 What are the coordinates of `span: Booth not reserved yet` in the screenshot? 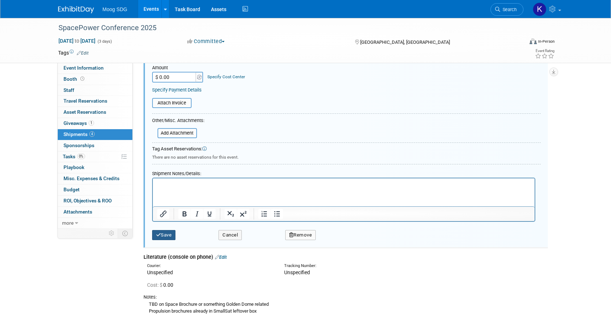 It's located at (82, 79).